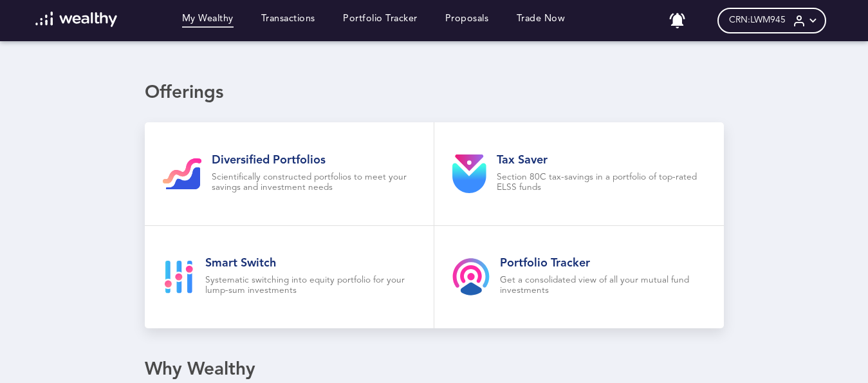 The image size is (868, 383). What do you see at coordinates (579, 173) in the screenshot?
I see `a: Tax SaverSection 80C tax-savings in a portfolio of top-rated ELSS funds` at bounding box center [579, 173].